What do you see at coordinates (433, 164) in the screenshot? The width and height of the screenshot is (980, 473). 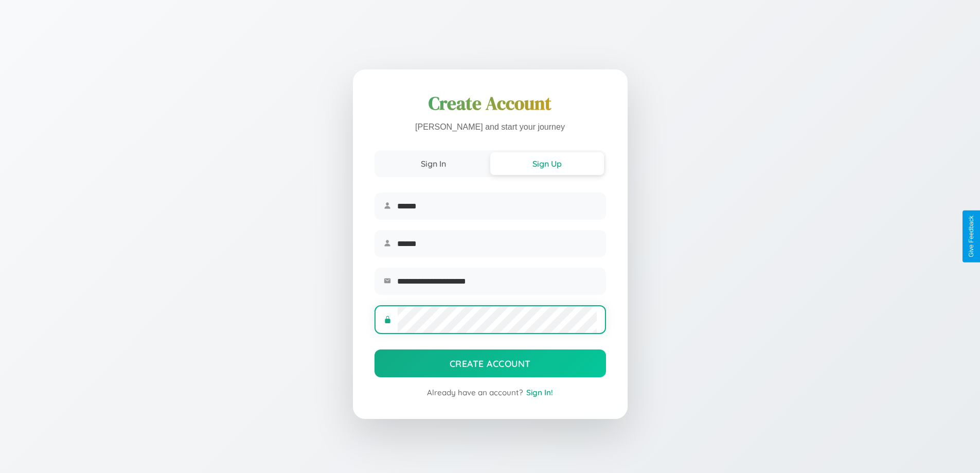 I see `button: Sign In` at bounding box center [433, 164].